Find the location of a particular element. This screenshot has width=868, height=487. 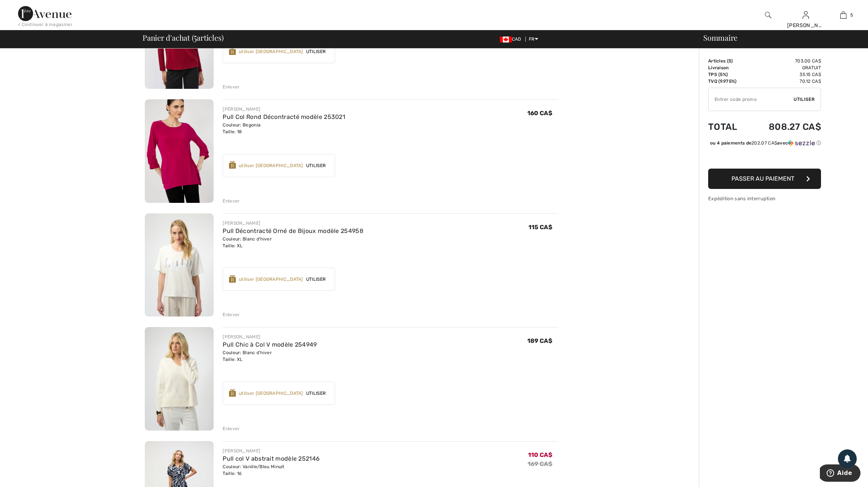

a: 5 is located at coordinates (843, 15).